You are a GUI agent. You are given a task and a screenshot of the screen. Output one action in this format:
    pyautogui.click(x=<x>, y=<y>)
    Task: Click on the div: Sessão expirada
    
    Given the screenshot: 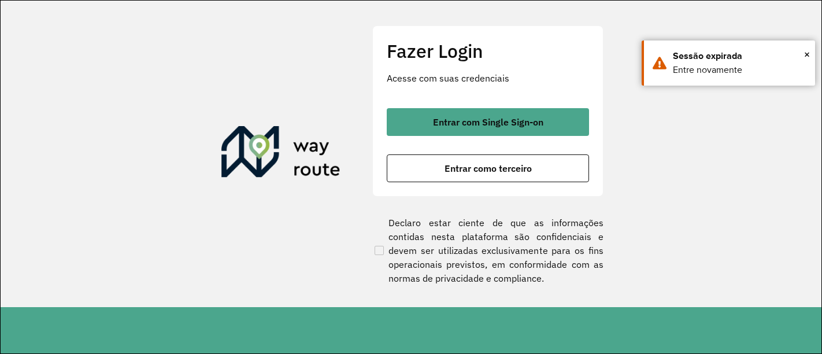 What is the action you would take?
    pyautogui.click(x=739, y=56)
    